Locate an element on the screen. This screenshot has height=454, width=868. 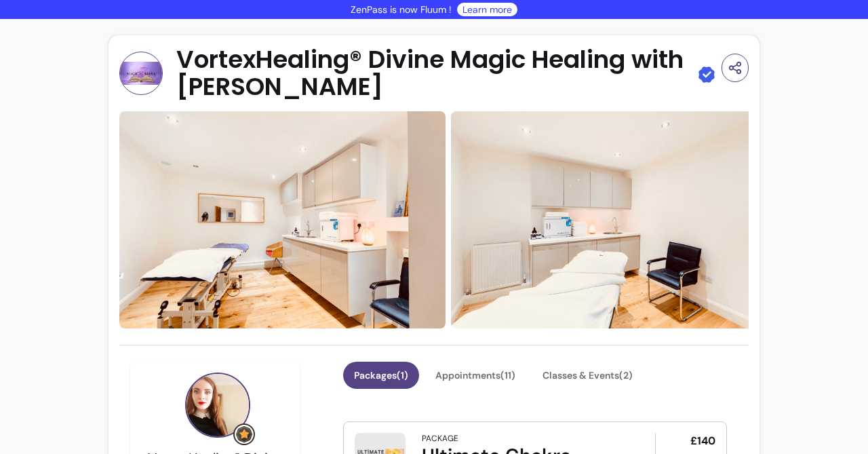
img: https://d22cr2pskkweo8.cloudfront.net/7fe33405-5b05-42f8-b272-7df1e41d11f5 is located at coordinates (282, 220).